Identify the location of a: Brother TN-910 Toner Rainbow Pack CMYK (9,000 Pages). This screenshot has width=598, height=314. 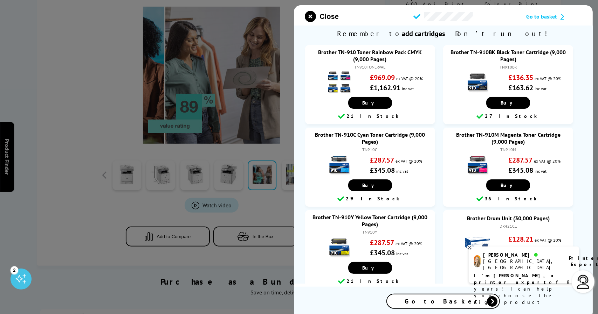
(370, 56).